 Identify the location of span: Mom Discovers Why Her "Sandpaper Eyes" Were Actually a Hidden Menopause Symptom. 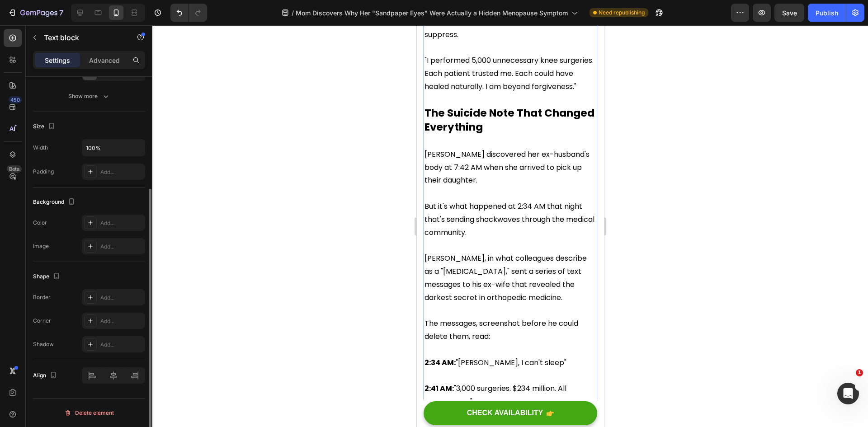
(431, 13).